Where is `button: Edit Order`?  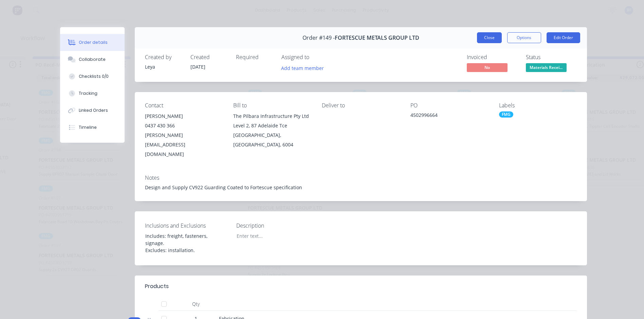 button: Edit Order is located at coordinates (563, 38).